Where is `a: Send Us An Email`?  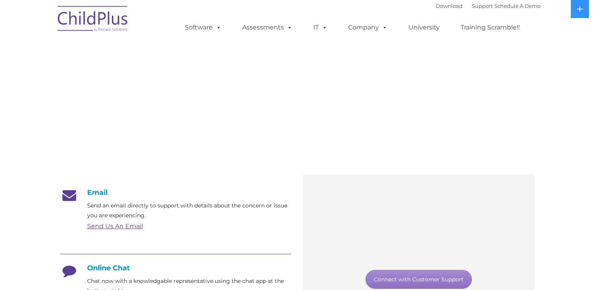
a: Send Us An Email is located at coordinates (115, 226).